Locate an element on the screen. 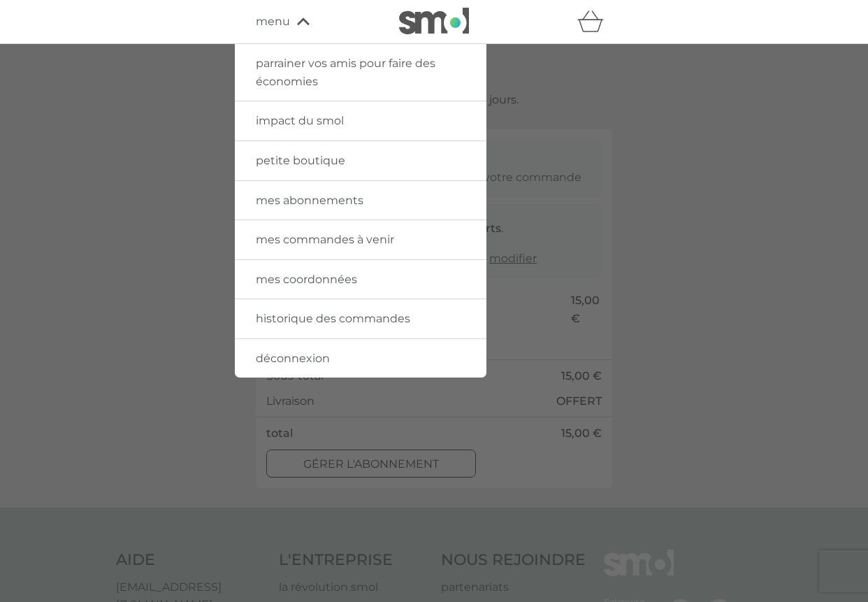  font: parrainer vos amis pour faire des économies is located at coordinates (345, 72).